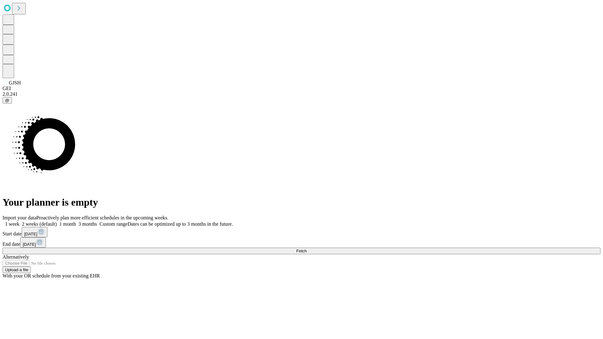 Image resolution: width=603 pixels, height=339 pixels. I want to click on span: Proactively plan more efficient schedules in the upcoming weeks., so click(102, 218).